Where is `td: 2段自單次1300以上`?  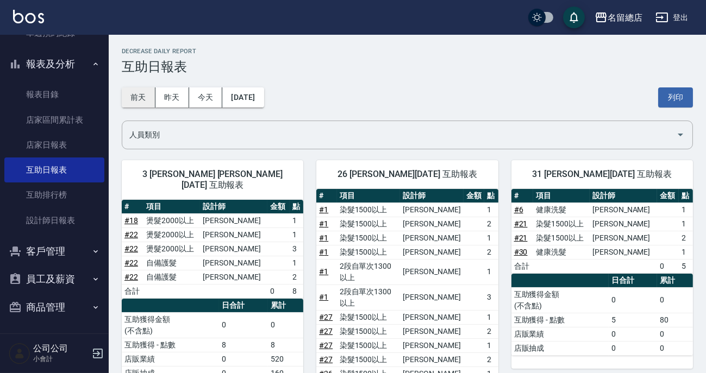
td: 2段自單次1300以上 is located at coordinates (369, 272).